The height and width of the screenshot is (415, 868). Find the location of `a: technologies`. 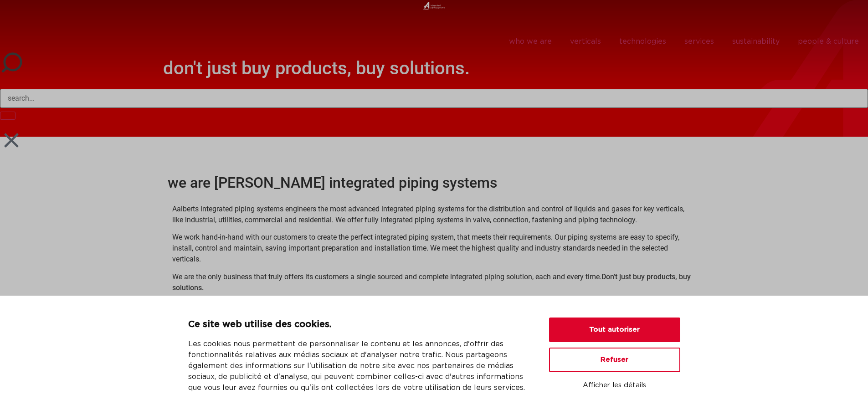

a: technologies is located at coordinates (642, 41).